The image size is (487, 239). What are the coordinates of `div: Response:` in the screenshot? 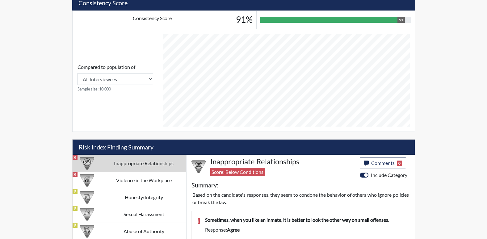 It's located at (304, 230).